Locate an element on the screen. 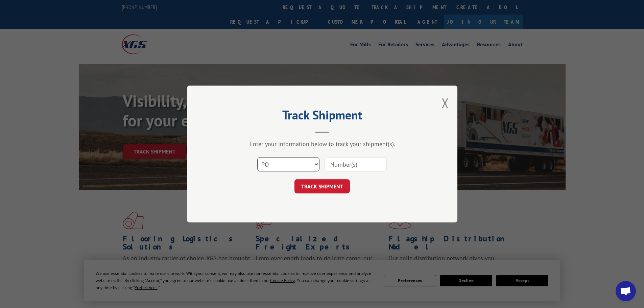  h2: Track Shipment is located at coordinates (322, 117).